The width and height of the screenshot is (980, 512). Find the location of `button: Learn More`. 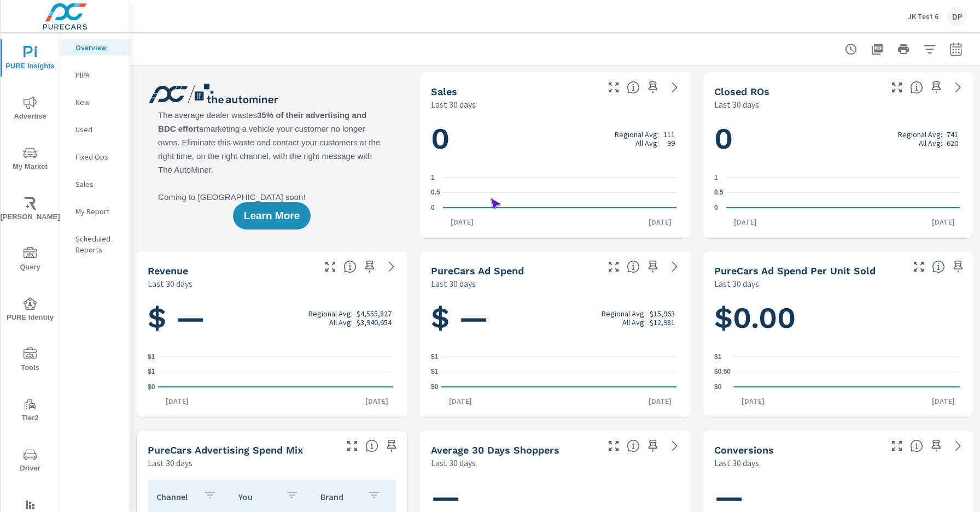

button: Learn More is located at coordinates (272, 216).